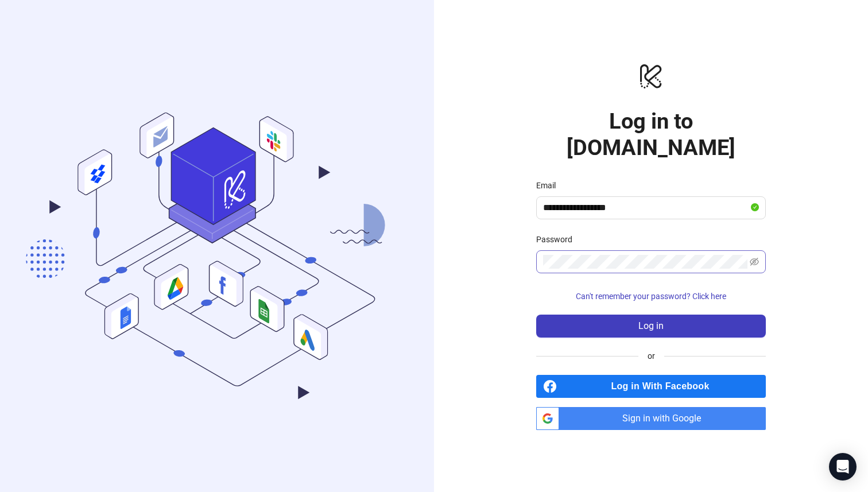 This screenshot has height=492, width=868. Describe the element at coordinates (665, 419) in the screenshot. I see `span: Sign in with Google` at that location.